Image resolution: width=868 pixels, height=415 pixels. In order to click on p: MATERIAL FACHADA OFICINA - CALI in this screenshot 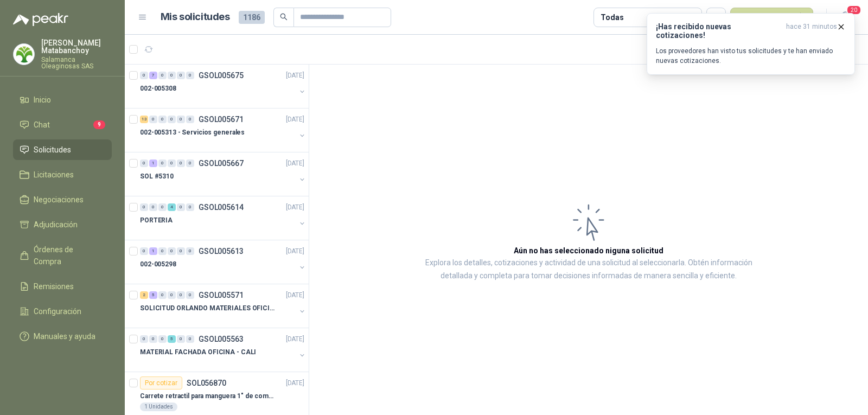, I will do `click(198, 352)`.